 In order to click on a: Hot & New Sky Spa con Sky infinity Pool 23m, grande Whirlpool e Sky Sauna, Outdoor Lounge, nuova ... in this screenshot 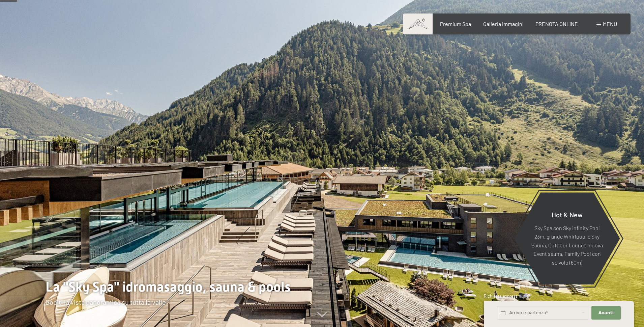, I will do `click(566, 238)`.